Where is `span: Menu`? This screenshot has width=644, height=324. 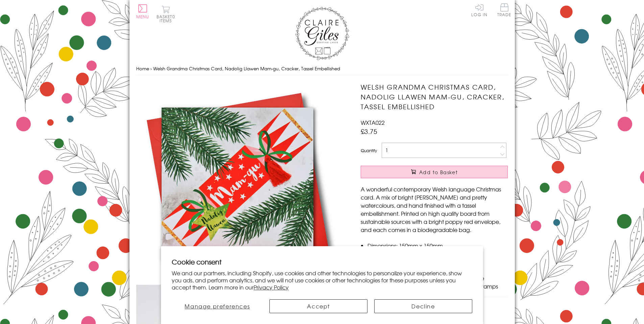 span: Menu is located at coordinates (143, 17).